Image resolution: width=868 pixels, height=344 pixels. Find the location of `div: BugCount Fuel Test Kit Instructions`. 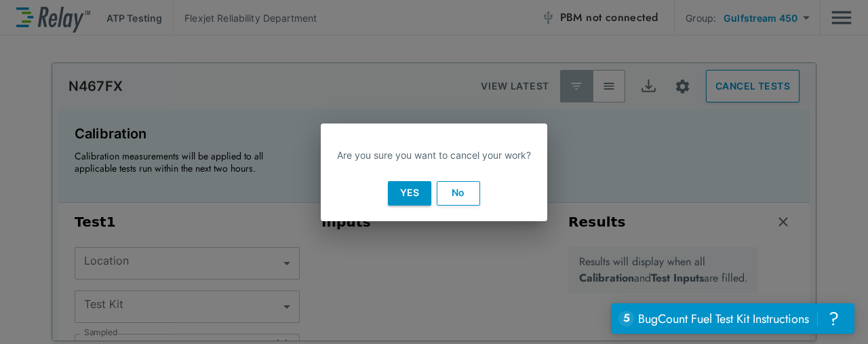

div: BugCount Fuel Test Kit Instructions is located at coordinates (113, 15).